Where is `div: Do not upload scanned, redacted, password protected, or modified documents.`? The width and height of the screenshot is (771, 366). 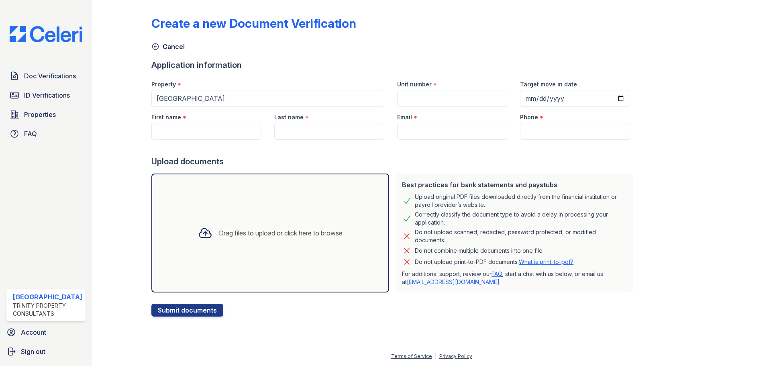 div: Do not upload scanned, redacted, password protected, or modified documents. is located at coordinates (521, 236).